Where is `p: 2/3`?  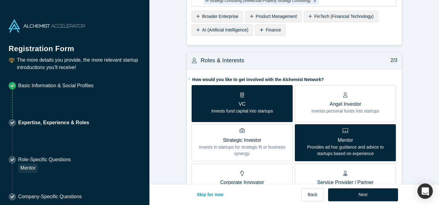
p: 2/3 is located at coordinates (392, 60).